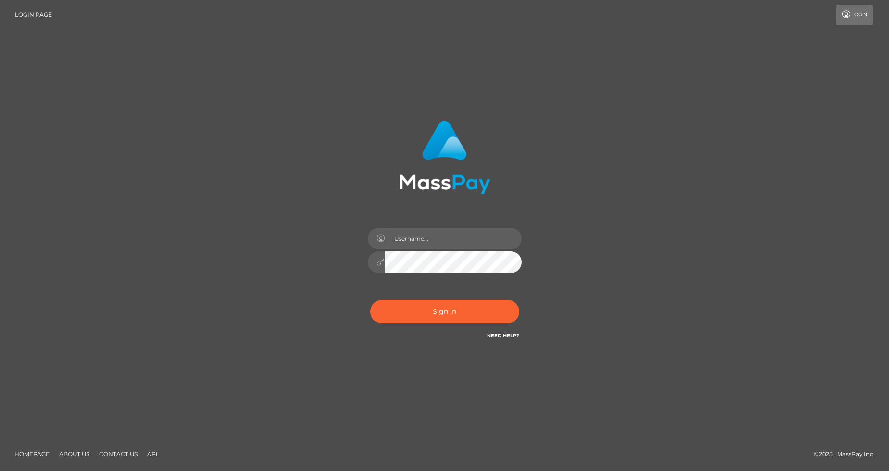 Image resolution: width=889 pixels, height=471 pixels. Describe the element at coordinates (445, 312) in the screenshot. I see `button: Sign in` at that location.